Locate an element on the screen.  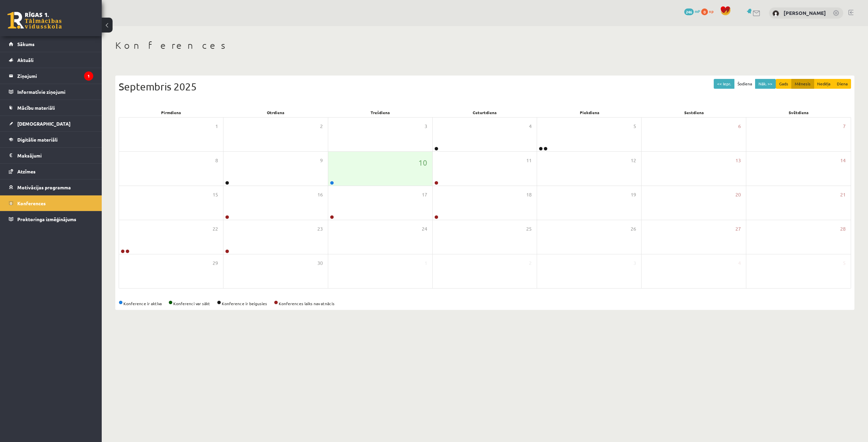
button: Nāk. >> is located at coordinates (765, 84).